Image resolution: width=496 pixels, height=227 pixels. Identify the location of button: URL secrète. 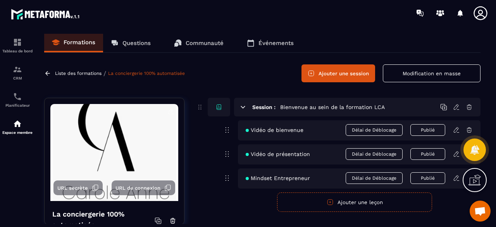
(78, 188).